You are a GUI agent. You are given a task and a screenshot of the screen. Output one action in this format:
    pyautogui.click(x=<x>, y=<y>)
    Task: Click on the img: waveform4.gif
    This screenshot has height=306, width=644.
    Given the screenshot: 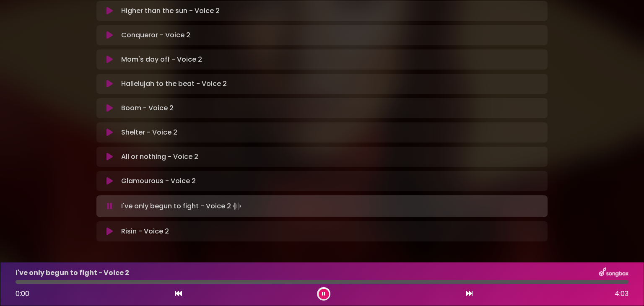 What is the action you would take?
    pyautogui.click(x=237, y=206)
    